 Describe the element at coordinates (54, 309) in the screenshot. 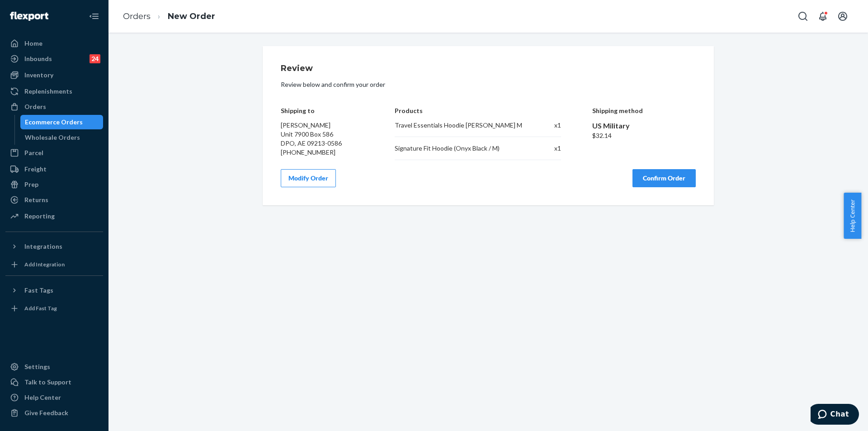

I see `a: Add Fast Tag` at that location.